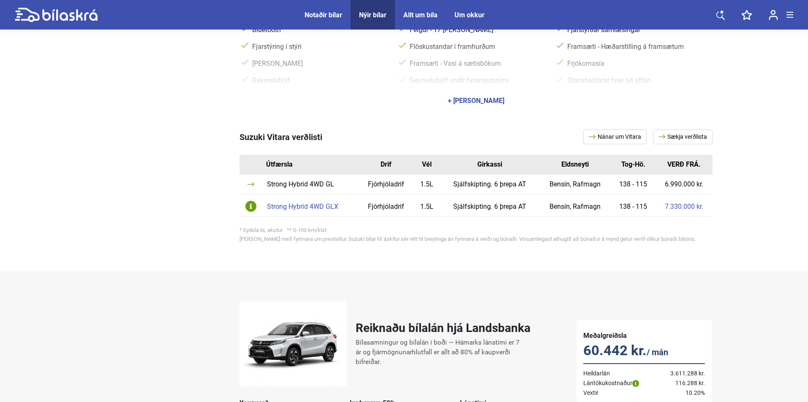  Describe the element at coordinates (251, 165) in the screenshot. I see `th: Id` at that location.